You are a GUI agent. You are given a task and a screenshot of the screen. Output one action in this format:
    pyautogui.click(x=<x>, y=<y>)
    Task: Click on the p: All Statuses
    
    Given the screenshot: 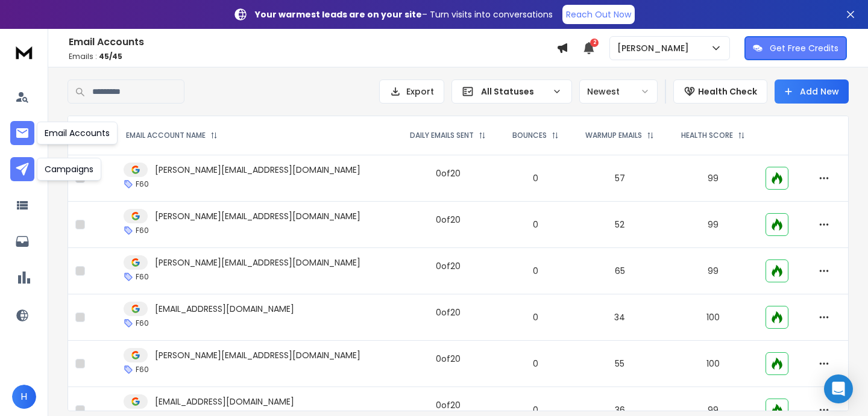 What is the action you would take?
    pyautogui.click(x=514, y=92)
    